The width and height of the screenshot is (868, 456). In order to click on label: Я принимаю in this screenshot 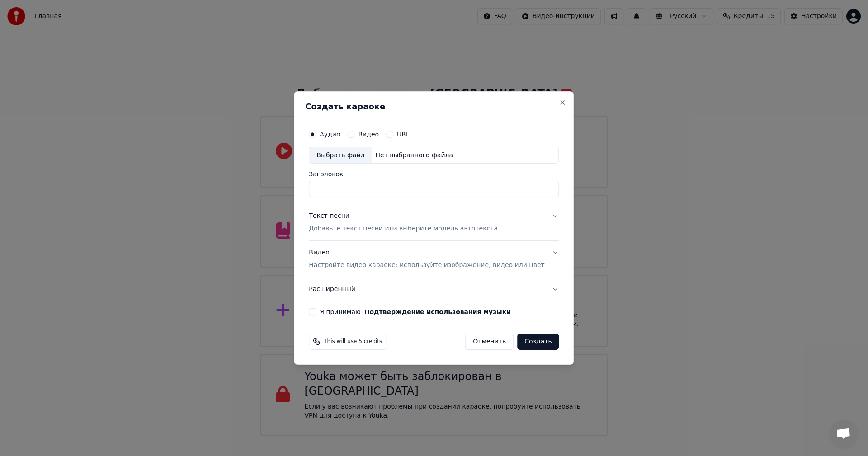, I will do `click(415, 312)`.